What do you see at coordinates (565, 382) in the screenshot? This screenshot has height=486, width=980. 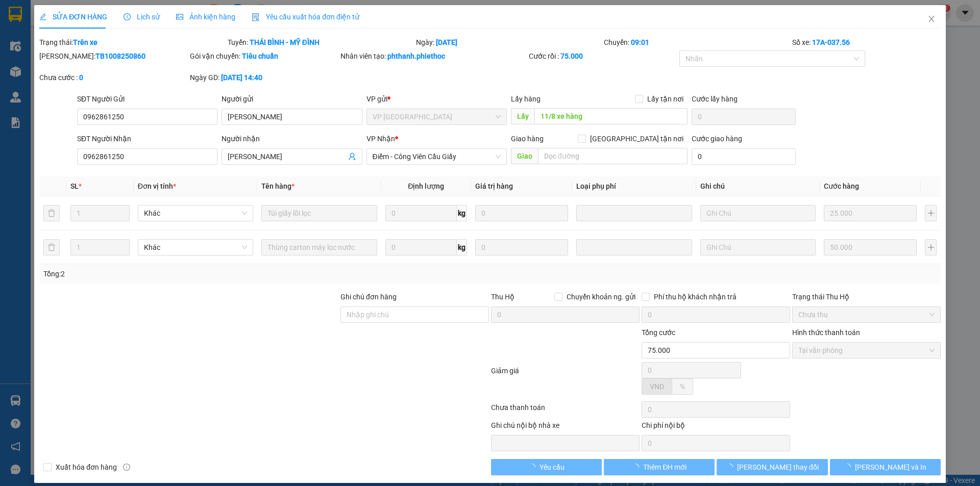 I see `div: Giảm giá` at bounding box center [565, 382].